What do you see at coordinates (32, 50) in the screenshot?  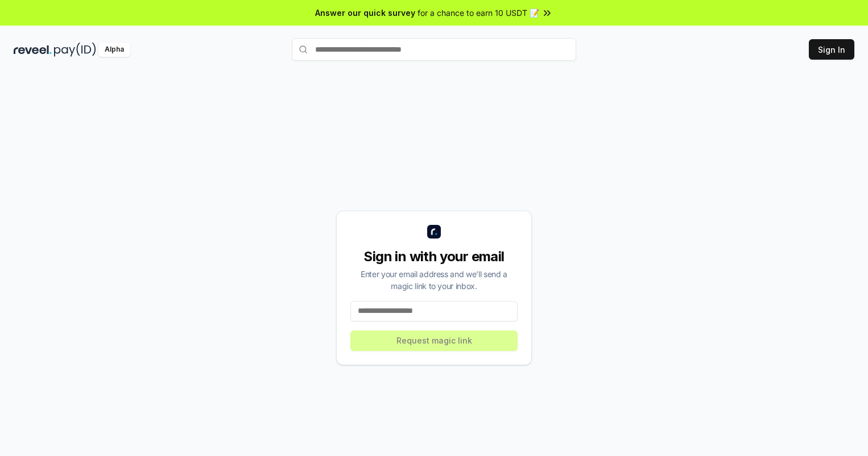 I see `img: reveel_dark` at bounding box center [32, 50].